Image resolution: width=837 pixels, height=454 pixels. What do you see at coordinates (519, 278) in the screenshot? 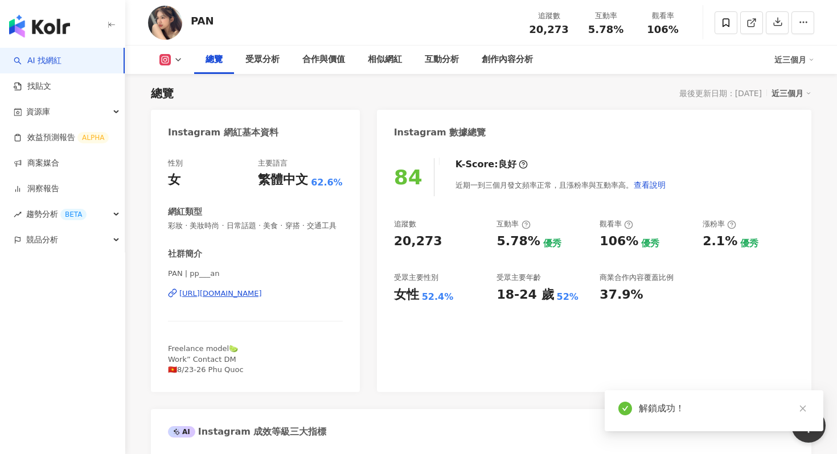
I see `div: 受眾主要年齡` at bounding box center [519, 278].